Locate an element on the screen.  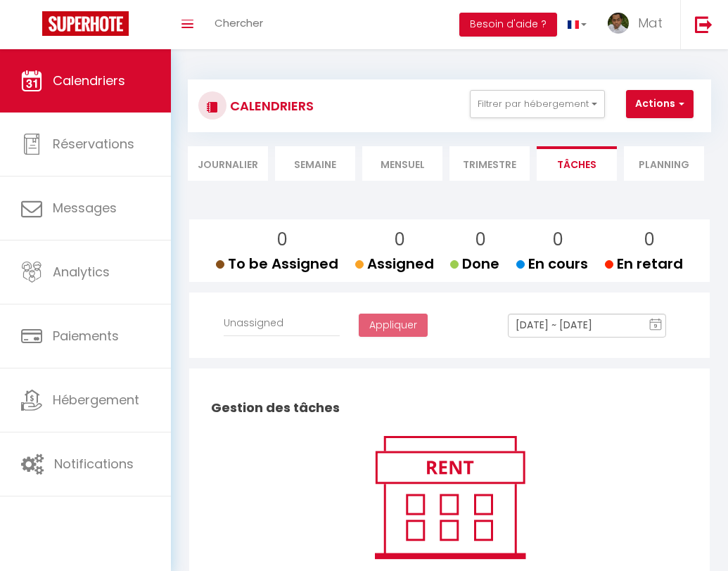
li: Semaine is located at coordinates (315, 163).